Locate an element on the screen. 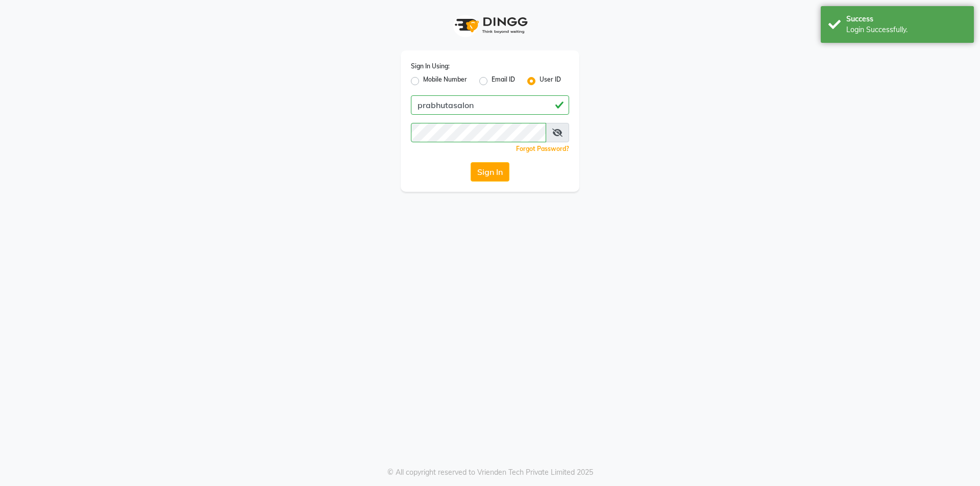  label: User ID is located at coordinates (551, 81).